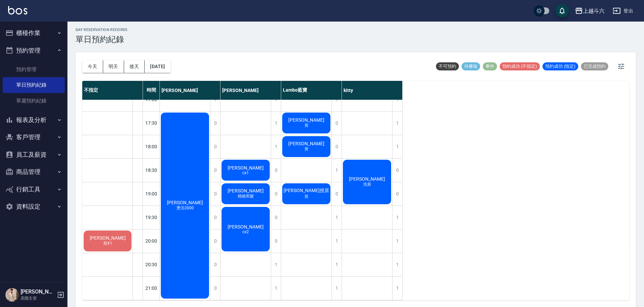 This screenshot has width=644, height=307. Describe the element at coordinates (34, 120) in the screenshot. I see `button: 報表及分析` at that location.